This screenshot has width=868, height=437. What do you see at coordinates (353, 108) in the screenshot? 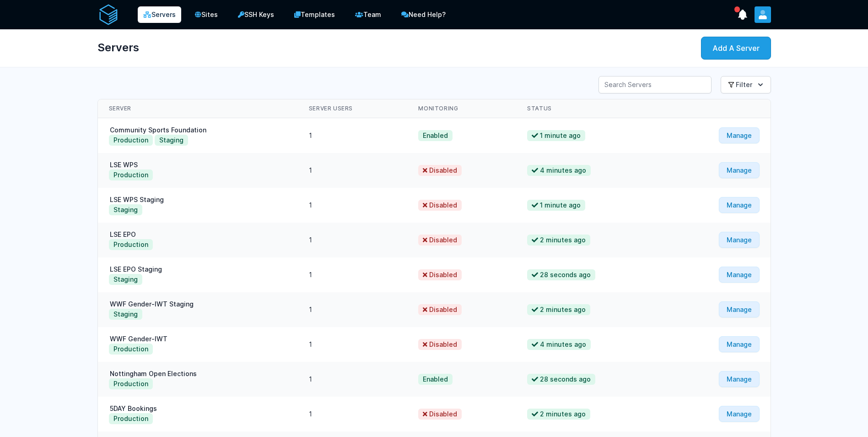
I see `th: Server Users` at bounding box center [353, 108].